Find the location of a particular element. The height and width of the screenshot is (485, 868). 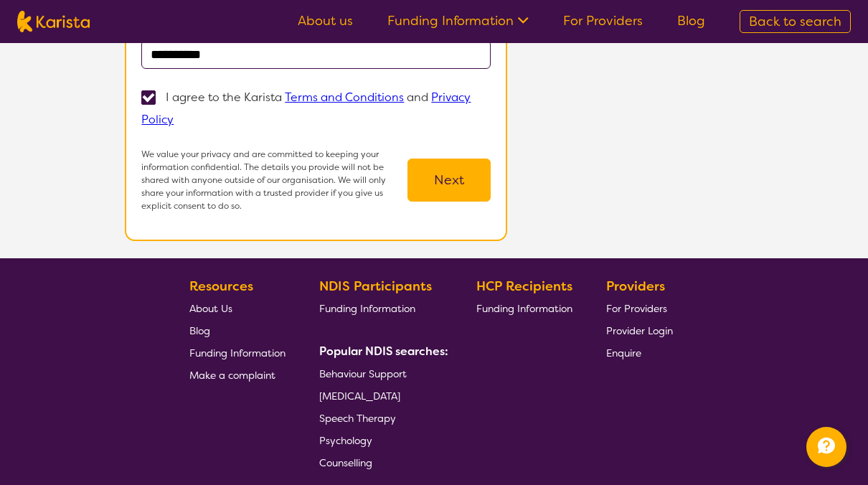

span: Provider Login is located at coordinates (639, 331).